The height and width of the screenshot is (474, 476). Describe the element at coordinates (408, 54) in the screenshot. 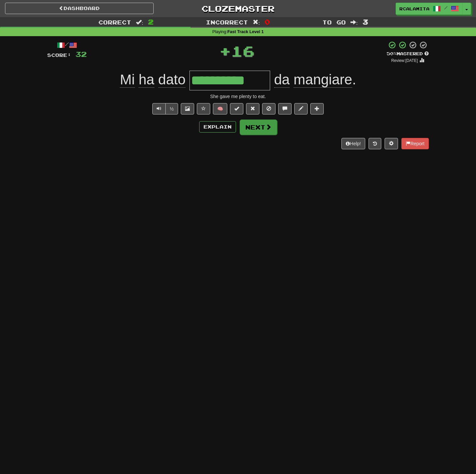

I see `div: Mastered` at that location.